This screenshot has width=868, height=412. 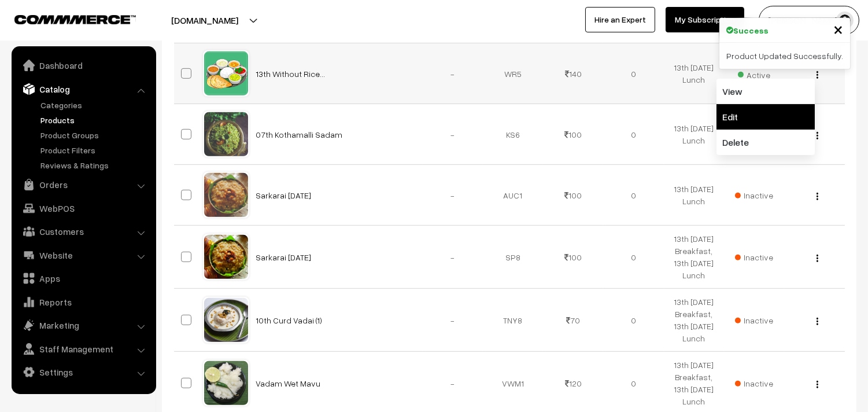 I want to click on a: Staff Management, so click(x=83, y=349).